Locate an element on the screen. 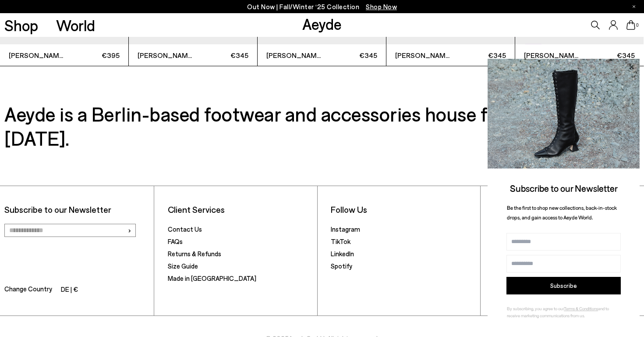 This screenshot has height=337, width=644. span: By subscribing, you agree to our is located at coordinates (536, 308).